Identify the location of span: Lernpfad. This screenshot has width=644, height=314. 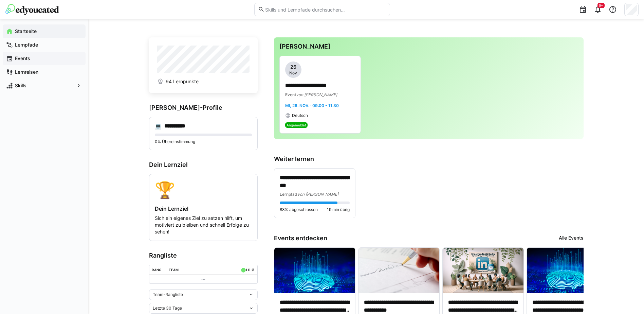
(288, 194).